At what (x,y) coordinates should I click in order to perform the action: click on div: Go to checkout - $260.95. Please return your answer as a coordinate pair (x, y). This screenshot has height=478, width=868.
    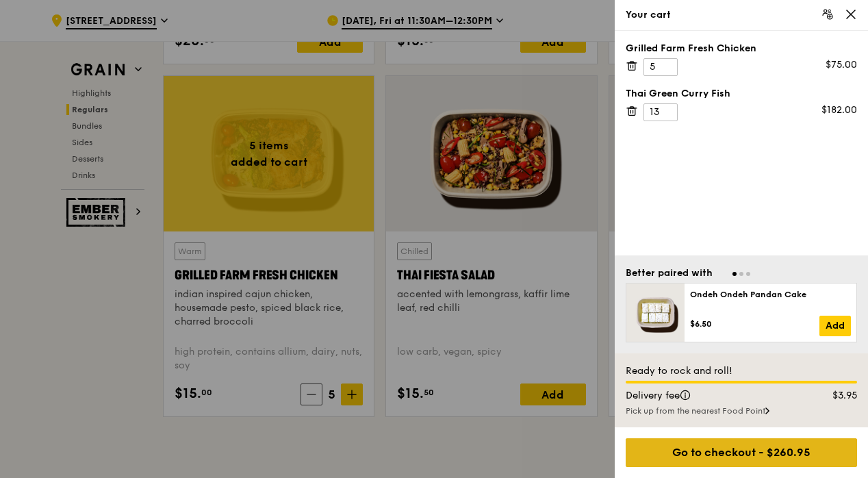
    Looking at the image, I should click on (741, 453).